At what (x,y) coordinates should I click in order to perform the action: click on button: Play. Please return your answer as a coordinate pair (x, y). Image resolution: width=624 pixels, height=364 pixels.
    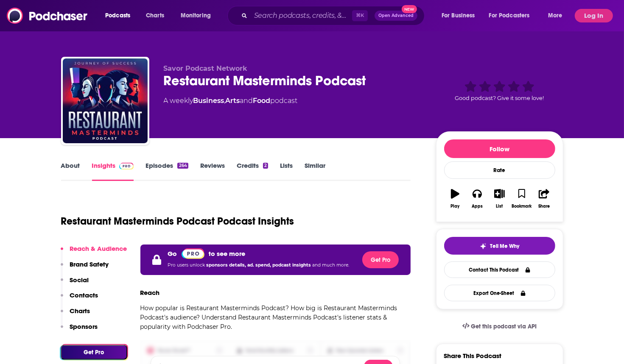
    Looking at the image, I should click on (455, 199).